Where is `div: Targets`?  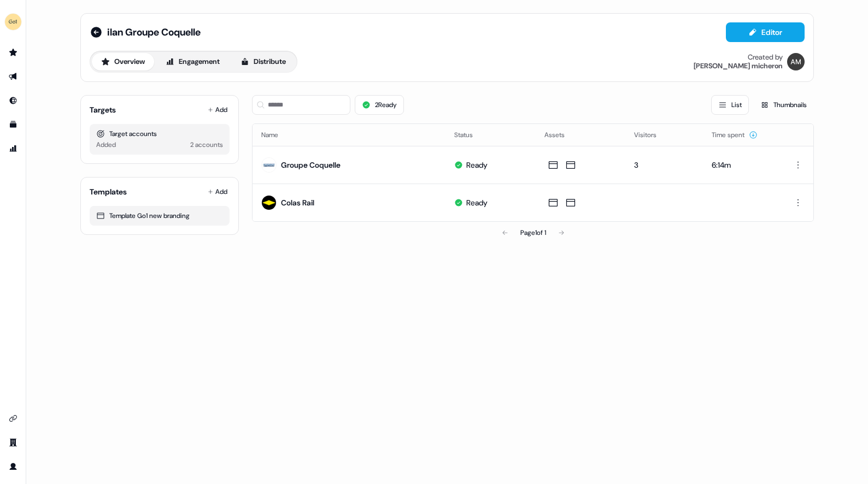 div: Targets is located at coordinates (103, 110).